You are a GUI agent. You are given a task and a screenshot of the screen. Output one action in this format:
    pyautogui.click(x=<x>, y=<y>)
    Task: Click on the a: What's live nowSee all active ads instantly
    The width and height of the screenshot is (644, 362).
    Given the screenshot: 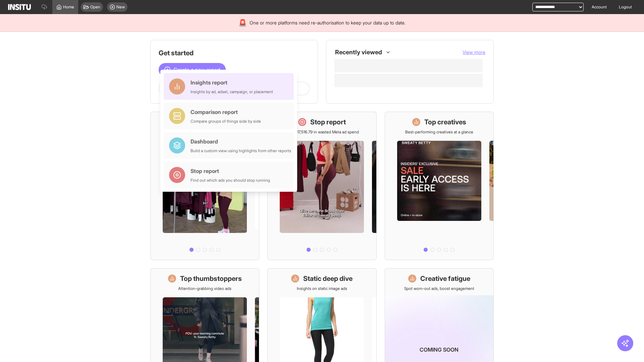 What is the action you would take?
    pyautogui.click(x=205, y=186)
    